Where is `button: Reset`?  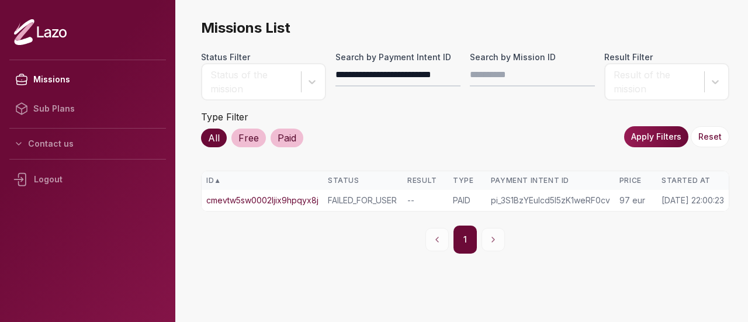 button: Reset is located at coordinates (710, 137).